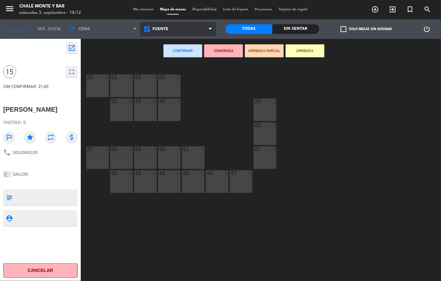 The image size is (441, 281). I want to click on i: repeat, so click(51, 137).